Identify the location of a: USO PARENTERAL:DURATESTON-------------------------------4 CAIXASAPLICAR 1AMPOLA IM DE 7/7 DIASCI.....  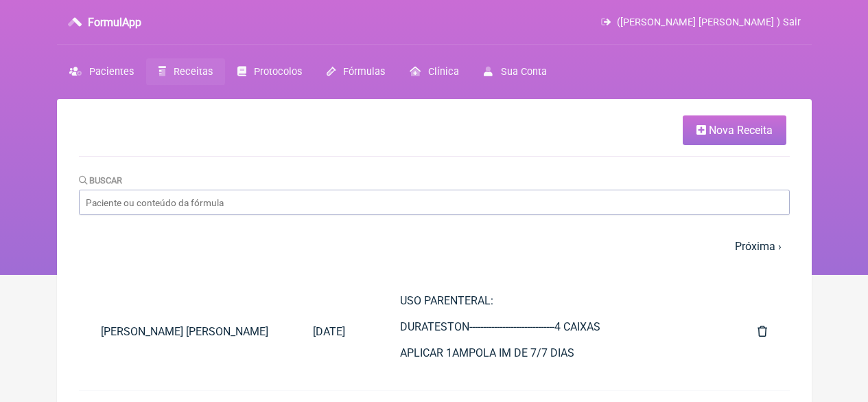
(551, 331).